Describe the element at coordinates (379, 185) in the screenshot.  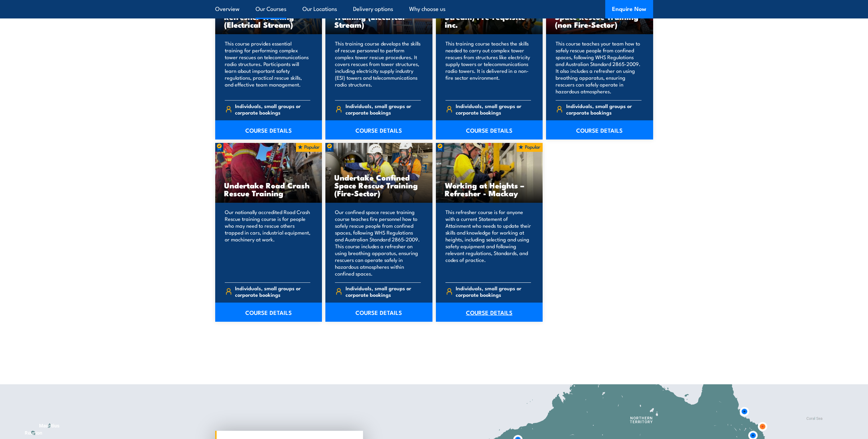
I see `h3: Undertake Confined Space Rescue Training (Fire-Sector)` at that location.